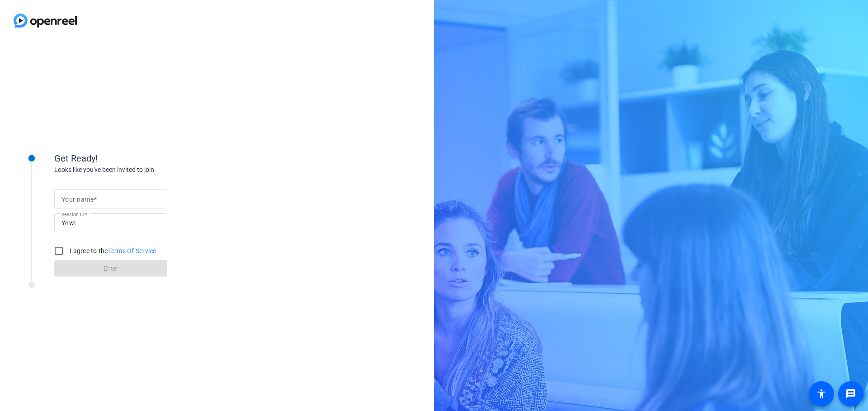  I want to click on label: I agree to the, so click(112, 251).